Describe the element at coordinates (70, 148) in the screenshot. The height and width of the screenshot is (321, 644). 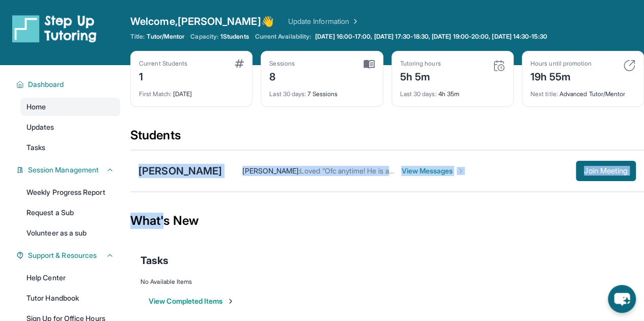
I see `a: Tasks` at that location.